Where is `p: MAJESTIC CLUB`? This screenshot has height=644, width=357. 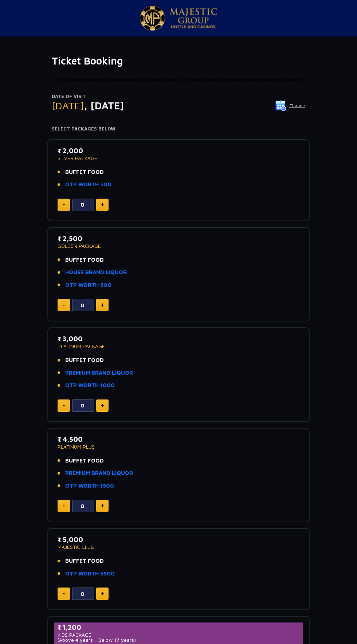
p: MAJESTIC CLUB is located at coordinates (178, 547).